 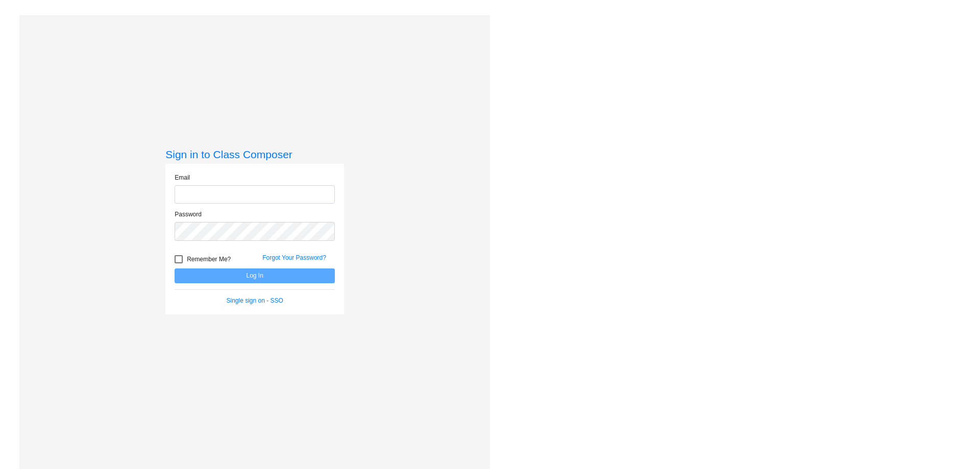 I want to click on label: Email, so click(x=182, y=178).